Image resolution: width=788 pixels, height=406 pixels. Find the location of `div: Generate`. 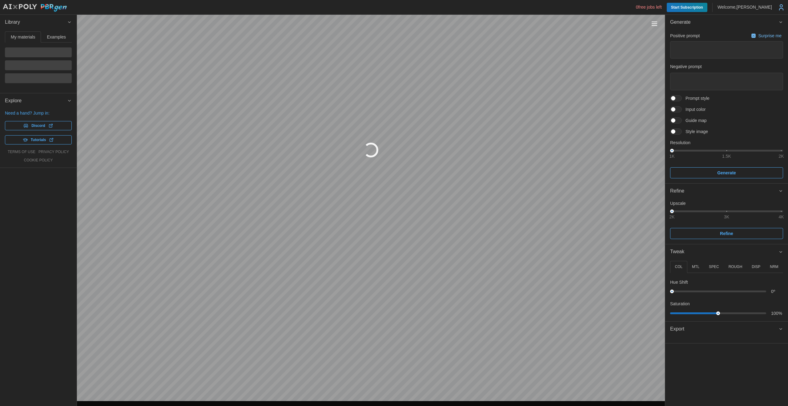

div: Generate is located at coordinates (727, 107).